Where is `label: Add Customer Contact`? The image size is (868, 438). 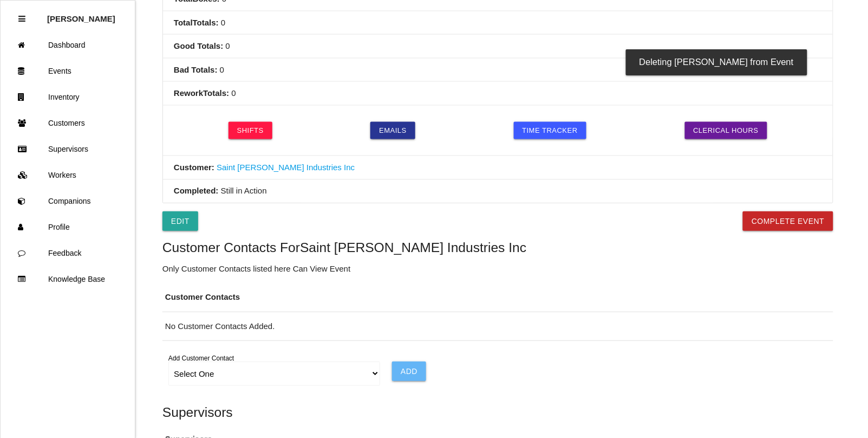 label: Add Customer Contact is located at coordinates (201, 359).